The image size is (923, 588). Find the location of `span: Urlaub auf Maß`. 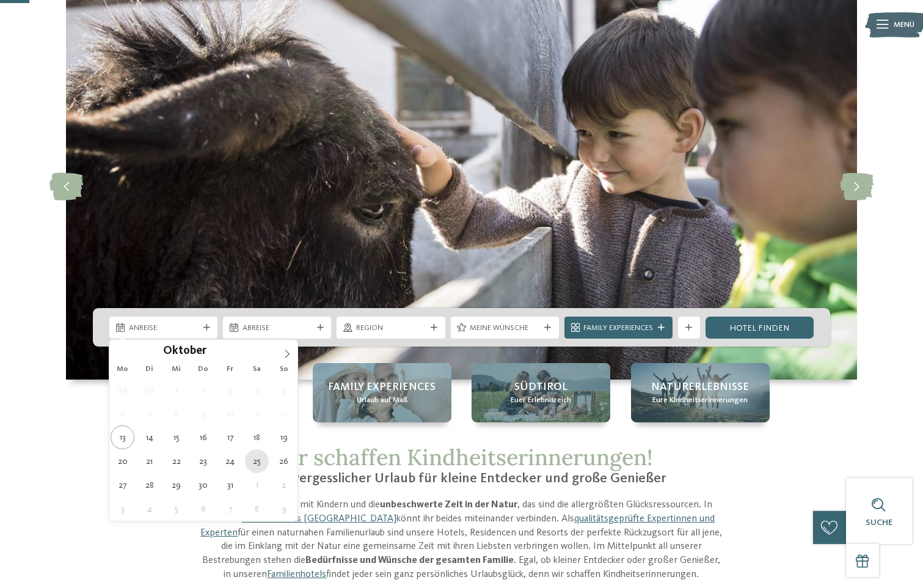

span: Urlaub auf Maß is located at coordinates (381, 400).